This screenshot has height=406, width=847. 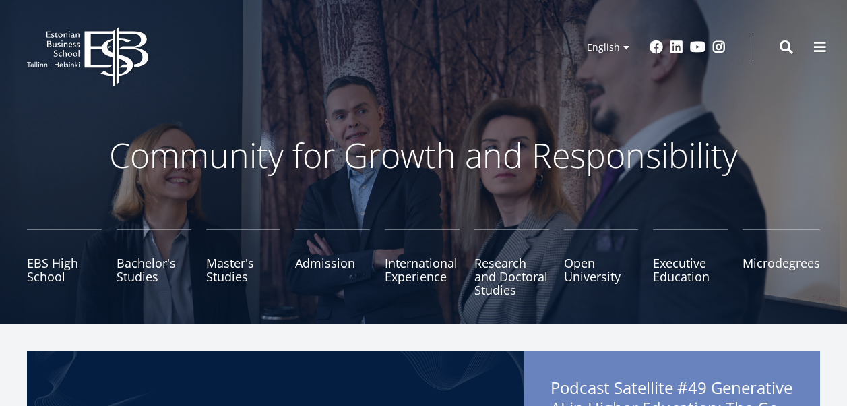 I want to click on a: Bachelor's Studies, so click(x=154, y=263).